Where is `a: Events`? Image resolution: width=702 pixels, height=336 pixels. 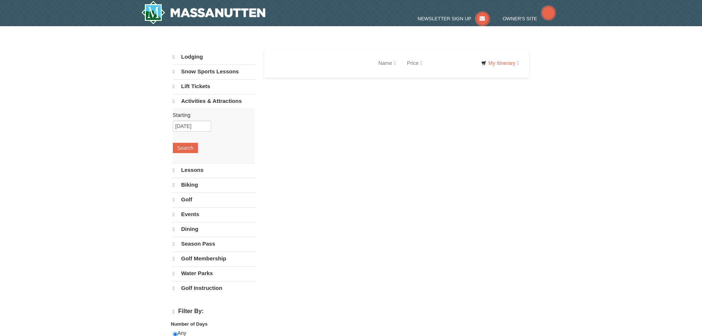
a: Events is located at coordinates (214, 214).